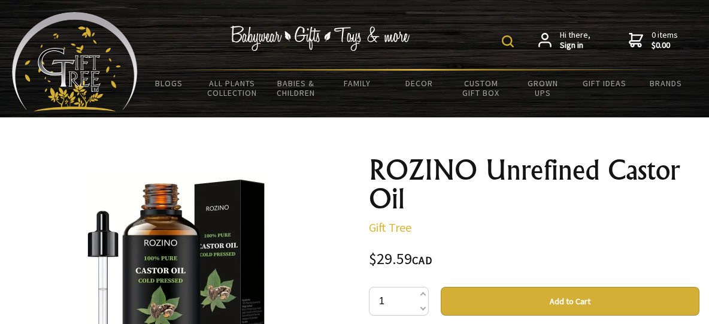 Image resolution: width=709 pixels, height=324 pixels. What do you see at coordinates (357, 83) in the screenshot?
I see `a: Family` at bounding box center [357, 83].